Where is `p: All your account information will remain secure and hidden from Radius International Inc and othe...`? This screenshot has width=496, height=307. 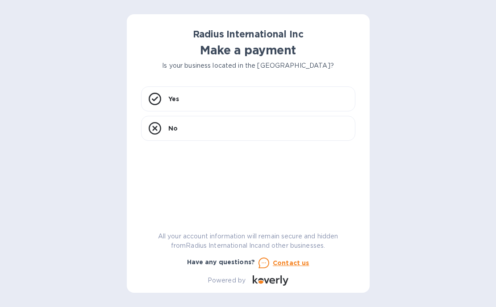 p: All your account information will remain secure and hidden from Radius International Inc and othe... is located at coordinates (248, 241).